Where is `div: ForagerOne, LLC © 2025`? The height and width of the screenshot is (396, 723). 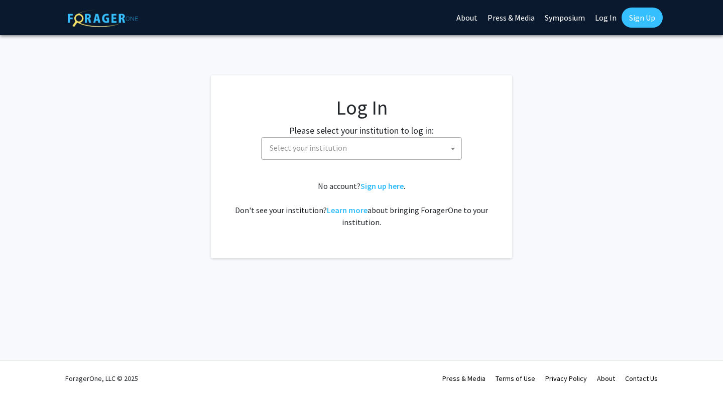 div: ForagerOne, LLC © 2025 is located at coordinates (101, 378).